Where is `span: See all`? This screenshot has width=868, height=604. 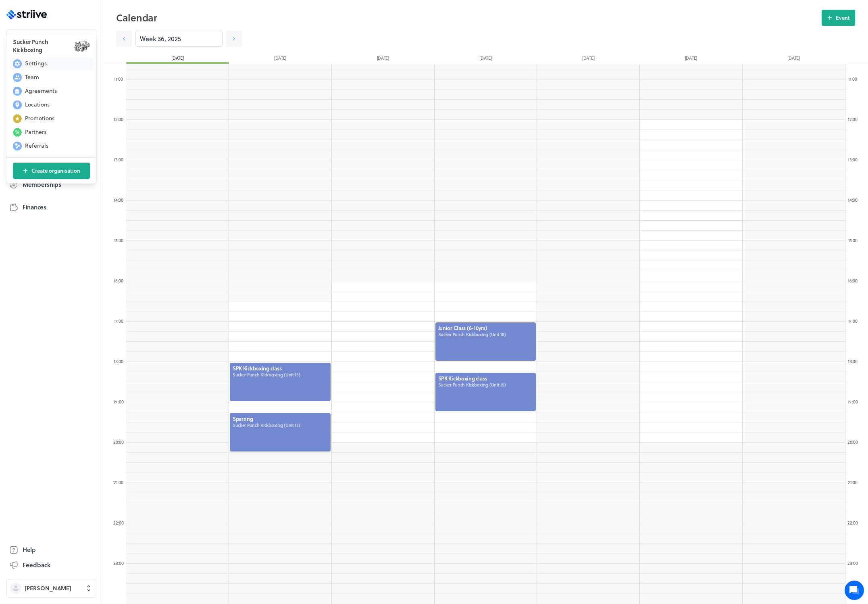 span: See all is located at coordinates (138, 92).